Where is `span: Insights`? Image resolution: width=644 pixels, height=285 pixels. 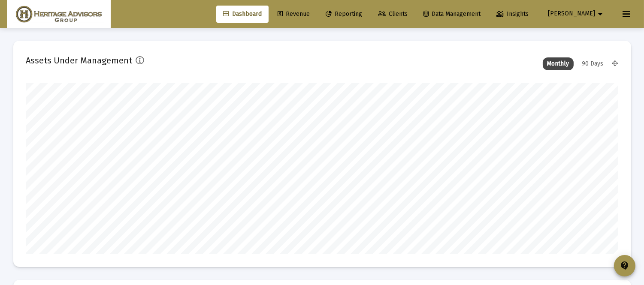
span: Insights is located at coordinates (512, 13).